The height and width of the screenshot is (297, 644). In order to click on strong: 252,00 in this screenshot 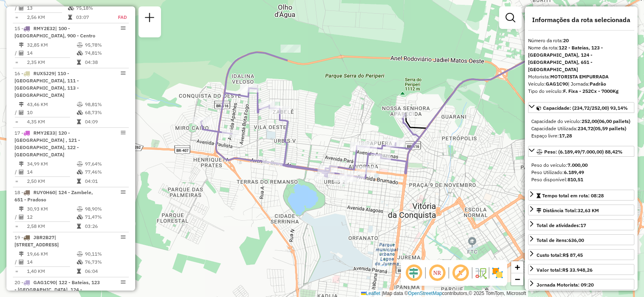, I will do `click(589, 121)`.